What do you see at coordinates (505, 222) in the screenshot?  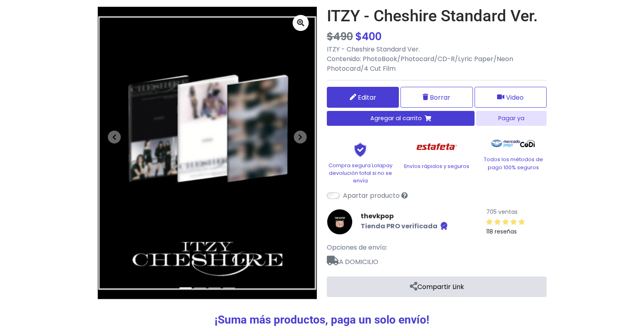 I see `div: 4.9 / 5` at bounding box center [505, 222].